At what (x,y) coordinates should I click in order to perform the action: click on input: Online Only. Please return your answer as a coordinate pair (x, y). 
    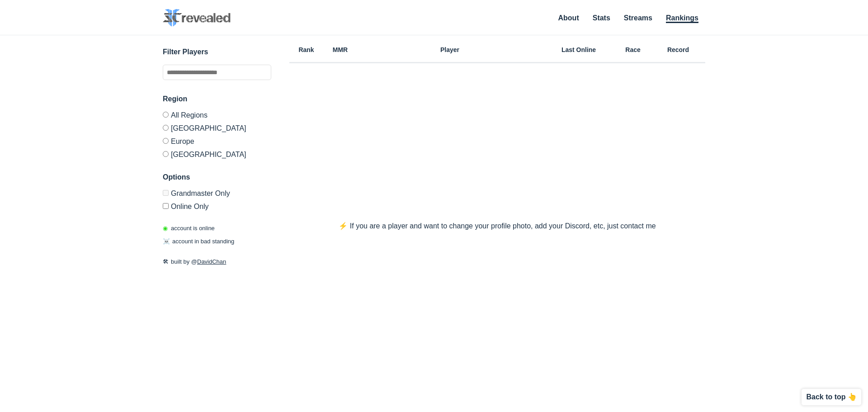
    Looking at the image, I should click on (165, 206).